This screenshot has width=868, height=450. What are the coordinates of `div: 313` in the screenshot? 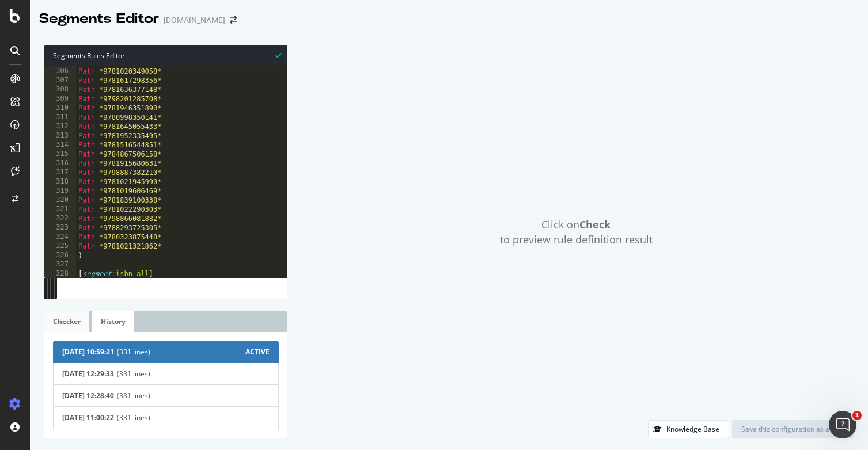 It's located at (60, 136).